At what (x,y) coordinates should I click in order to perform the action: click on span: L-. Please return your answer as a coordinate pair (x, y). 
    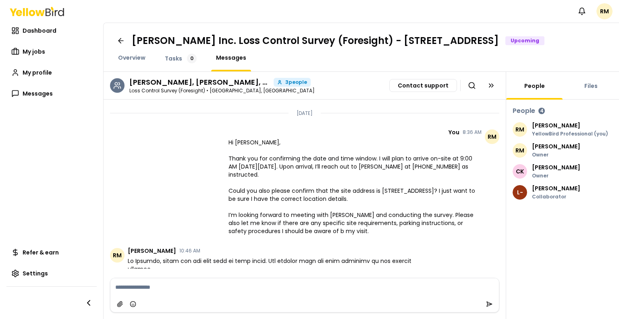
    Looking at the image, I should click on (520, 192).